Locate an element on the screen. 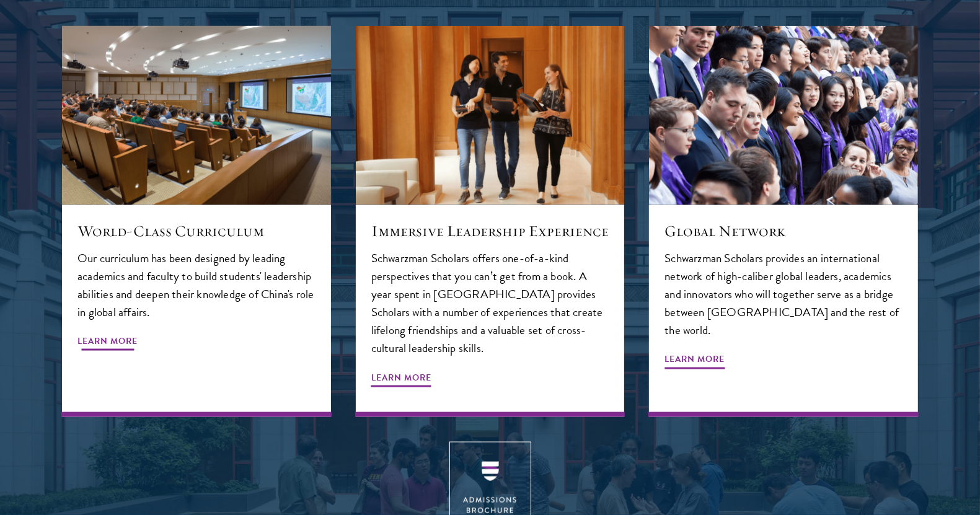 The height and width of the screenshot is (515, 980). h5: Immersive Leadership Experience is located at coordinates (490, 232).